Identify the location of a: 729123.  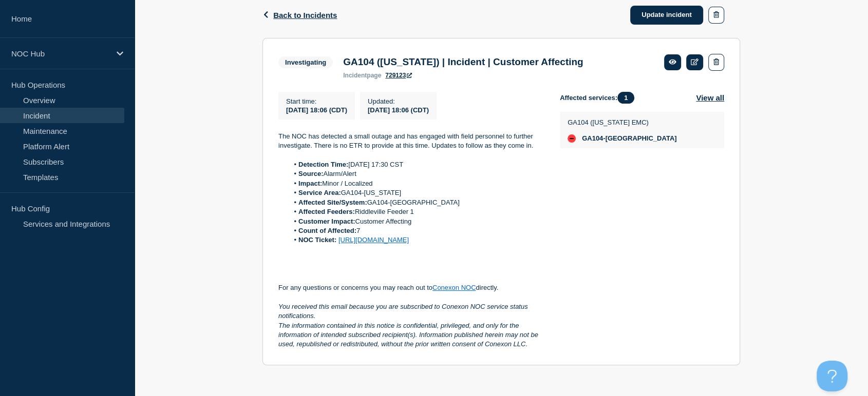
(399, 75).